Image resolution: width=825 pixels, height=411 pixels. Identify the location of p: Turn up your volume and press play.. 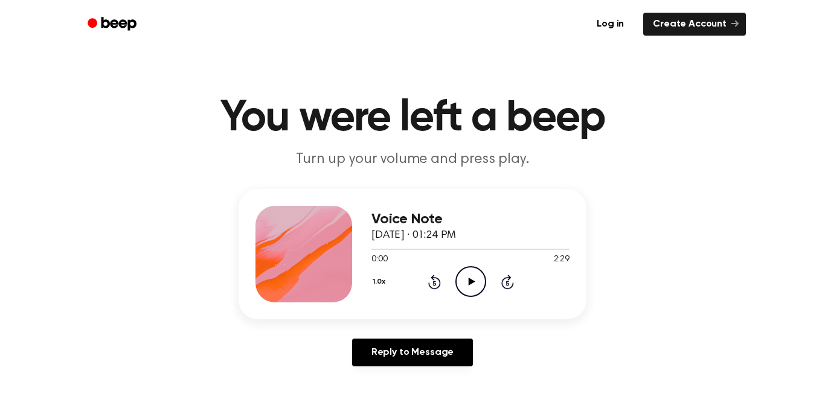
(413, 159).